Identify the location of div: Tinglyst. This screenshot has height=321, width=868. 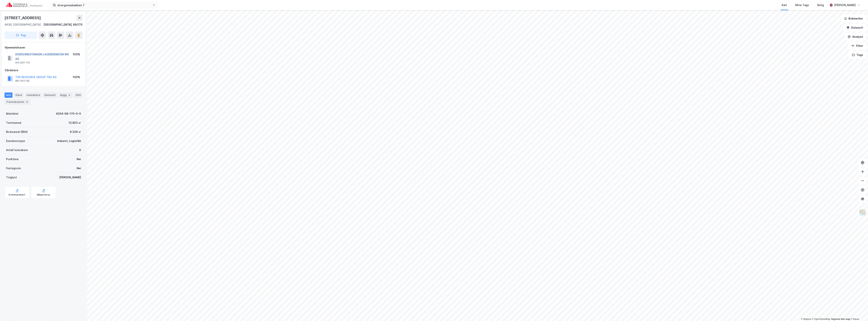
(11, 178).